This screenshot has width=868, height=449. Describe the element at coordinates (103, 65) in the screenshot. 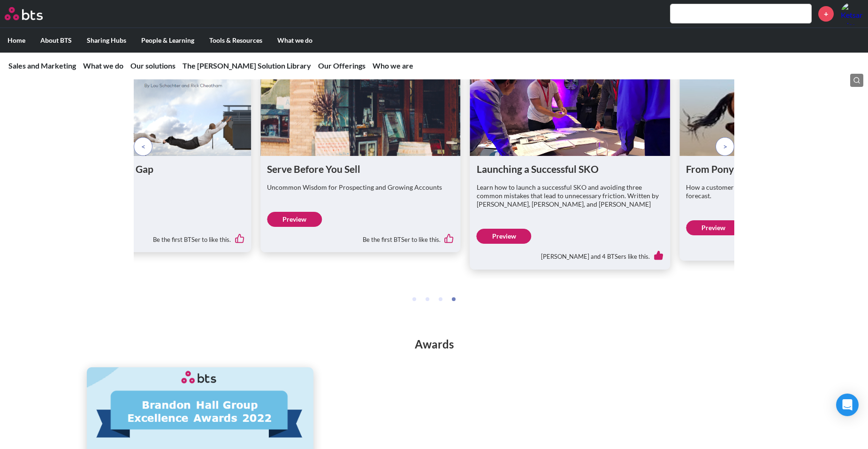

I see `a: What we do` at that location.